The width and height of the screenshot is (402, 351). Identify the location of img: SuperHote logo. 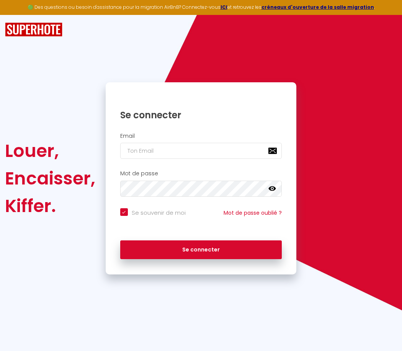
(34, 29).